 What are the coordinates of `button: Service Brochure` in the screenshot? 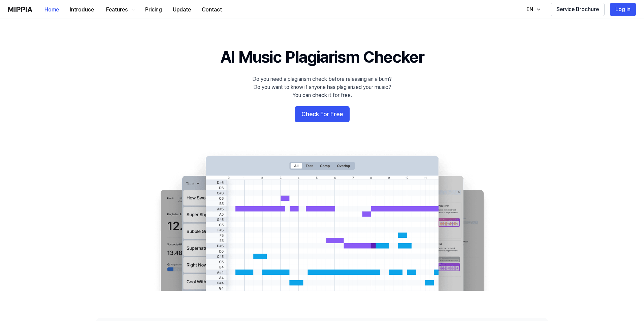 It's located at (578, 9).